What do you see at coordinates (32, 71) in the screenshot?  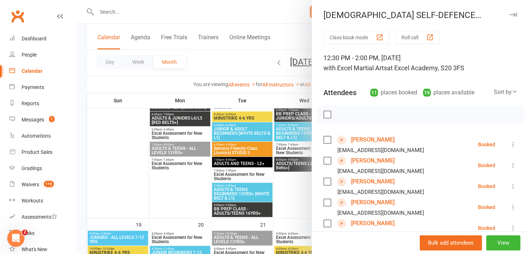 I see `div: Calendar` at bounding box center [32, 71].